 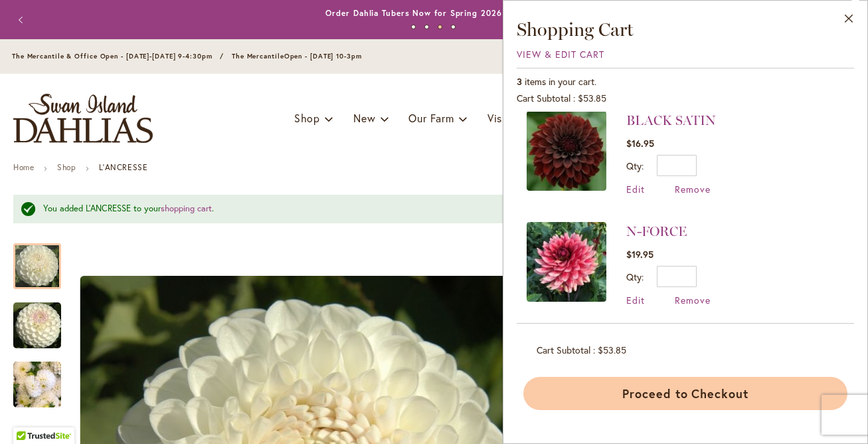 I want to click on button: 2 of 4, so click(x=426, y=27).